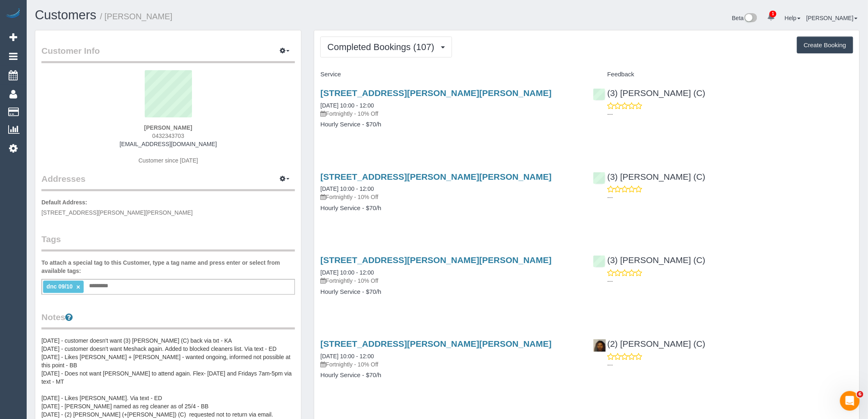  What do you see at coordinates (168, 136) in the screenshot?
I see `span: 0432343703` at bounding box center [168, 136].